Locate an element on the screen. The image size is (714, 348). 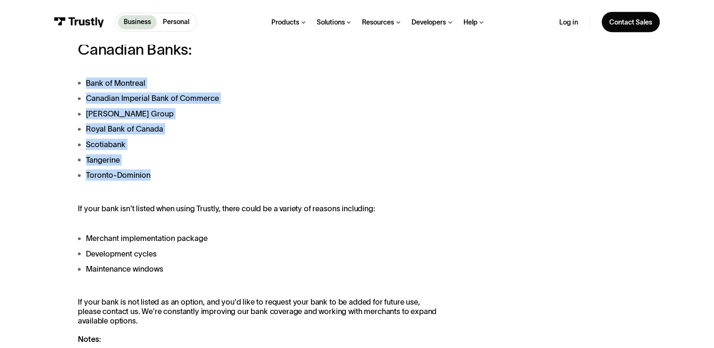
li: Scotiabank is located at coordinates (257, 144).